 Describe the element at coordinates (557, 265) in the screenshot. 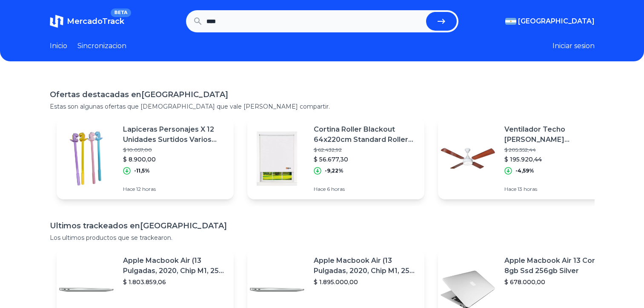

I see `p: Apple Macbook Air 13 Core I5 8gb Ssd 256gb Silver` at that location.